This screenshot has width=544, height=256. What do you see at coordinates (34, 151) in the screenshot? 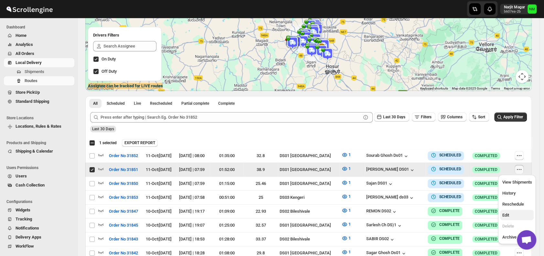
I see `span: Shipping & Calendar` at bounding box center [34, 151].